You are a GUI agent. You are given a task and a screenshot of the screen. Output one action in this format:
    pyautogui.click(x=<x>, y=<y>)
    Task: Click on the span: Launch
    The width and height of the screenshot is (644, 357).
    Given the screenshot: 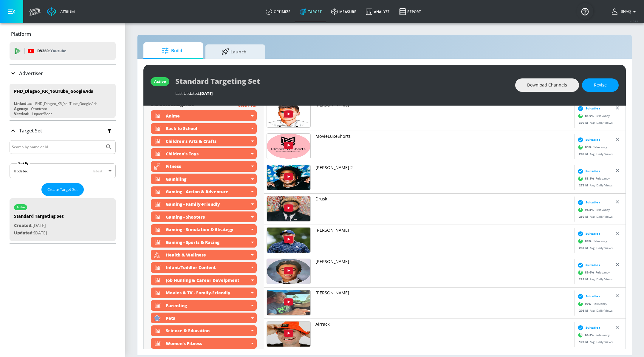 What is the action you would take?
    pyautogui.click(x=234, y=52)
    